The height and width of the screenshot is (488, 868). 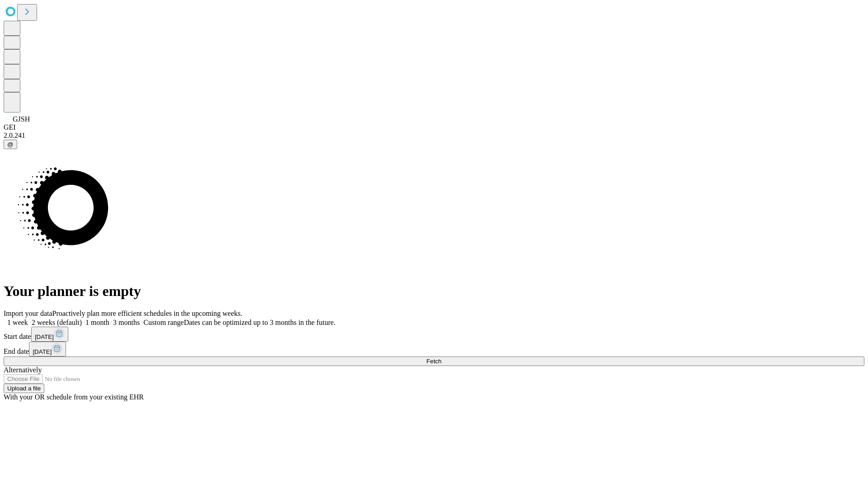 I want to click on span: 1 month, so click(x=97, y=322).